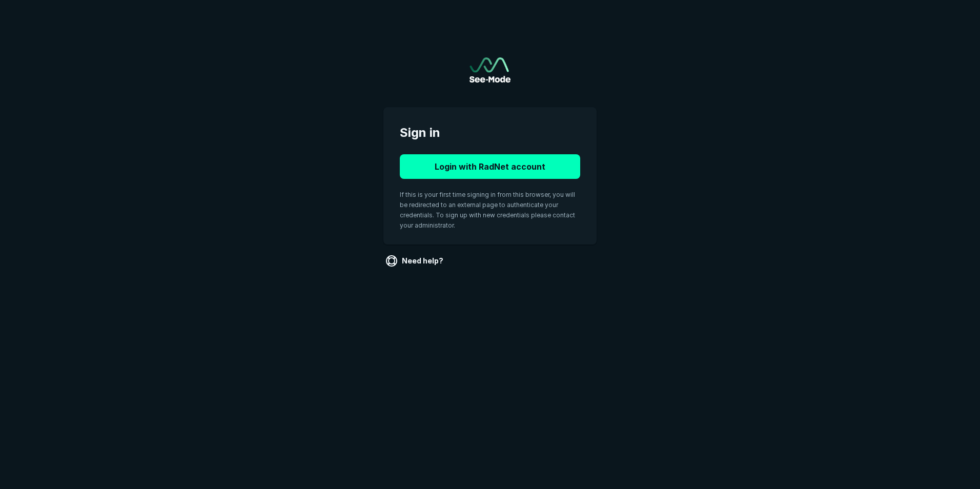 The height and width of the screenshot is (489, 980). Describe the element at coordinates (490, 70) in the screenshot. I see `img: See-Mode Logo` at that location.